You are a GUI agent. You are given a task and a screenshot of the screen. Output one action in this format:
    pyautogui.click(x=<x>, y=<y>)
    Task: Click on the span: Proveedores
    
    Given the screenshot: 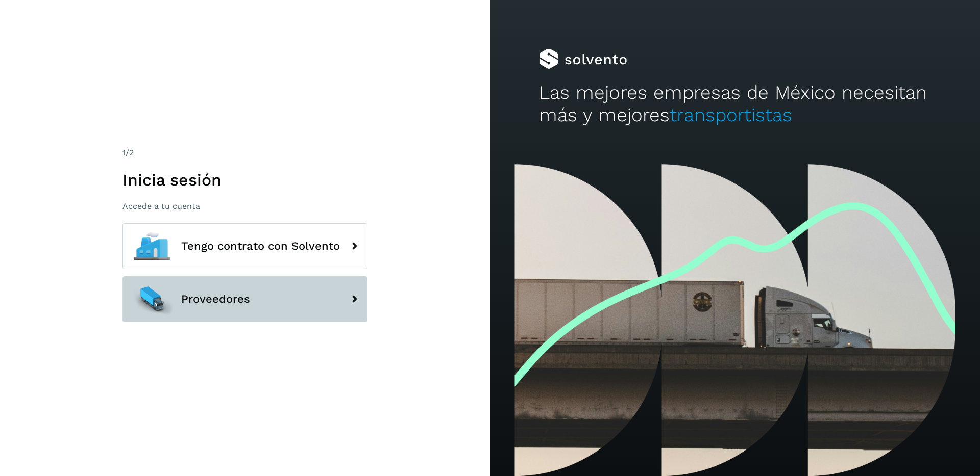 What is the action you would take?
    pyautogui.click(x=215, y=299)
    